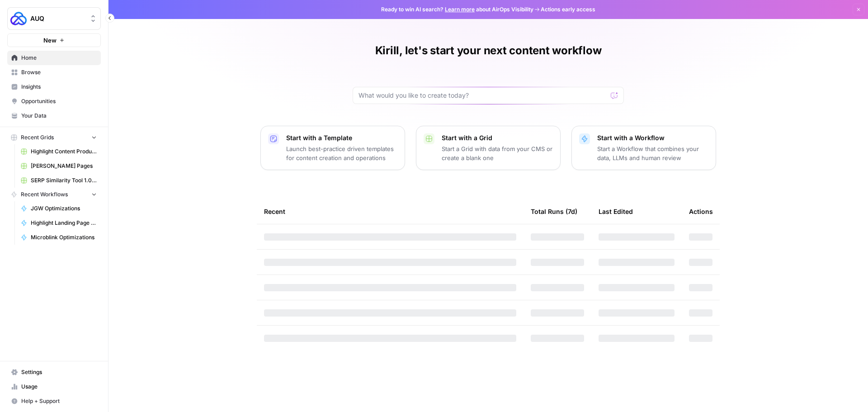 The height and width of the screenshot is (412, 868). I want to click on a: Highlight Landing Page Content, so click(59, 223).